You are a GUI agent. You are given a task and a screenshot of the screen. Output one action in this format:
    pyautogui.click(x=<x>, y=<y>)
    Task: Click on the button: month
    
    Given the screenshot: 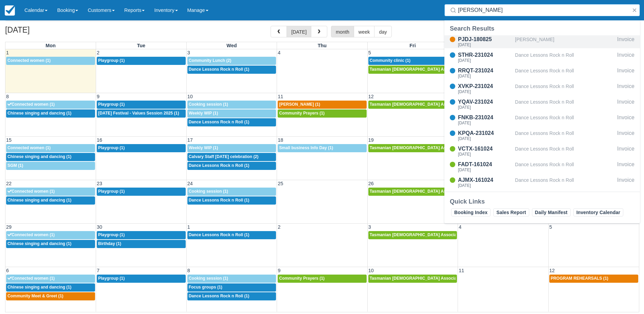 What is the action you would take?
    pyautogui.click(x=343, y=32)
    